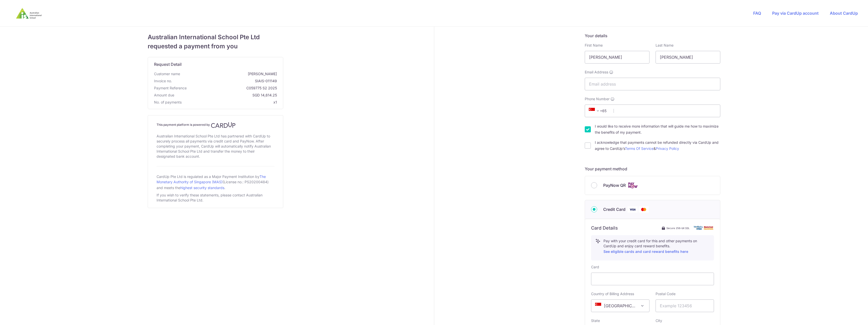 This screenshot has width=868, height=325. Describe the element at coordinates (652, 185) in the screenshot. I see `div: PayNow QR Cards logo` at that location.